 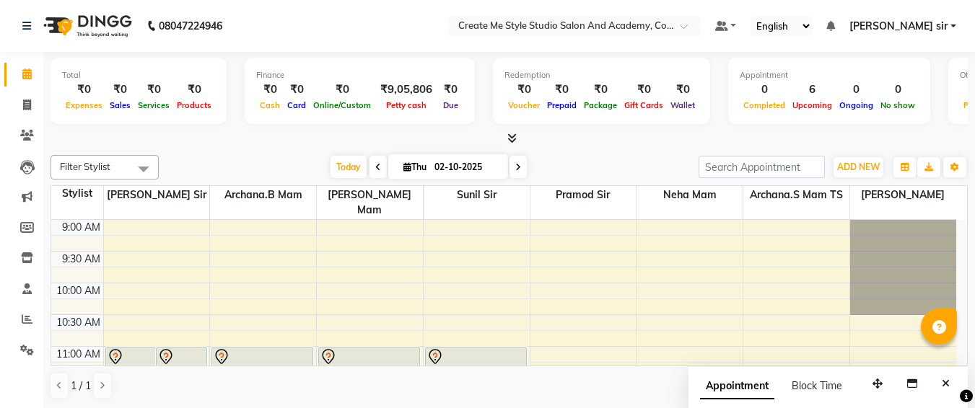 What do you see at coordinates (644, 105) in the screenshot?
I see `span: Gift Cards` at bounding box center [644, 105].